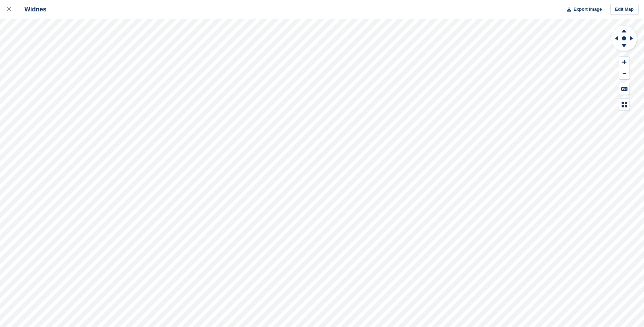 The width and height of the screenshot is (644, 327). Describe the element at coordinates (624, 73) in the screenshot. I see `button: Zoom Out` at that location.